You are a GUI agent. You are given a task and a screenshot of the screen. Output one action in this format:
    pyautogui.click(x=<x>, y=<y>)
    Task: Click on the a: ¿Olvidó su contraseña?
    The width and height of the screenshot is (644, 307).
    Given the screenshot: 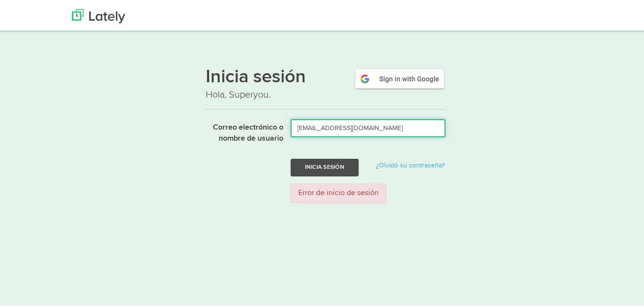 What is the action you would take?
    pyautogui.click(x=410, y=164)
    